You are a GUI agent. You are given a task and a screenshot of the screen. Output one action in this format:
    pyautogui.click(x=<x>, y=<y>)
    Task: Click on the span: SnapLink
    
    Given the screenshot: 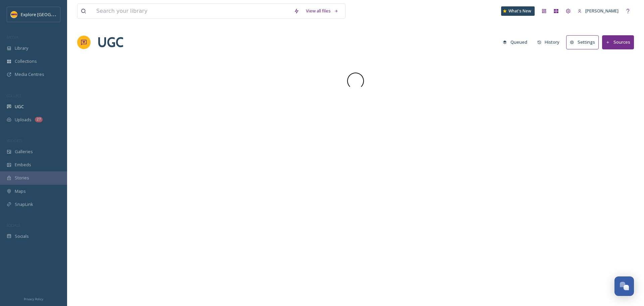 What is the action you would take?
    pyautogui.click(x=24, y=204)
    